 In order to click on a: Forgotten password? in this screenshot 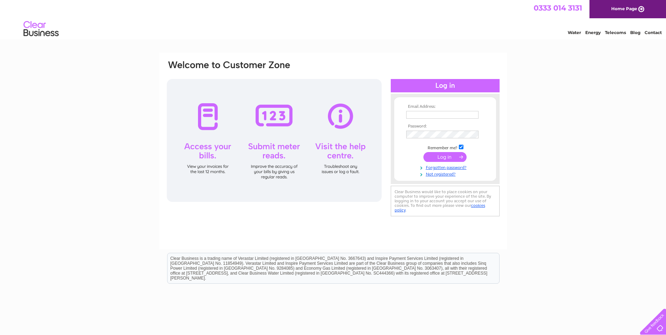, I will do `click(446, 167)`.